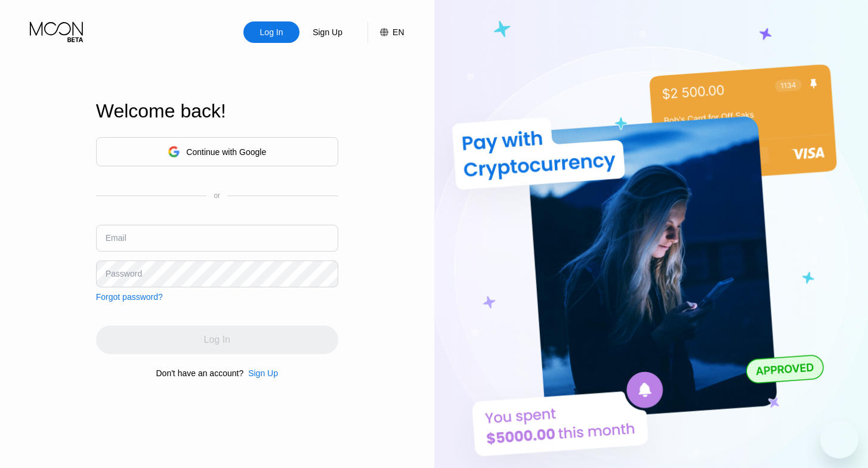 Image resolution: width=868 pixels, height=468 pixels. I want to click on div: or, so click(217, 196).